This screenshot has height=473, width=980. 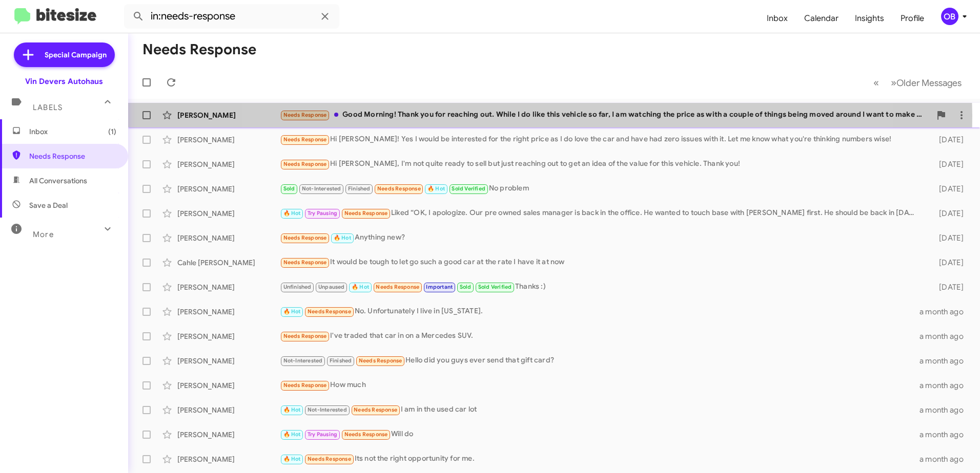 I want to click on div: It would be tough to let go such a good car at the rate I have it at now, so click(x=601, y=262).